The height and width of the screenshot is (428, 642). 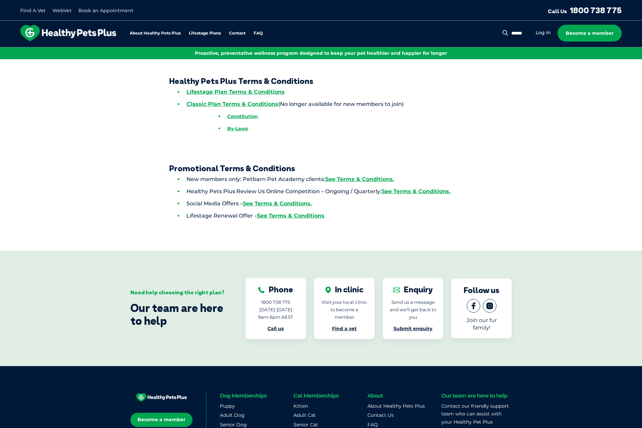 I want to click on a: Book an Appointment, so click(x=106, y=10).